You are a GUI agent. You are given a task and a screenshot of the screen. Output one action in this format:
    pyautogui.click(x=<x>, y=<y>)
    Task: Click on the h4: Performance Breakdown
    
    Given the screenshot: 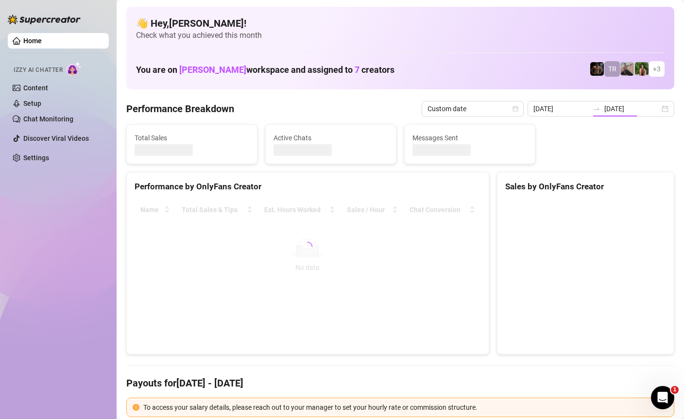 What is the action you would take?
    pyautogui.click(x=180, y=109)
    